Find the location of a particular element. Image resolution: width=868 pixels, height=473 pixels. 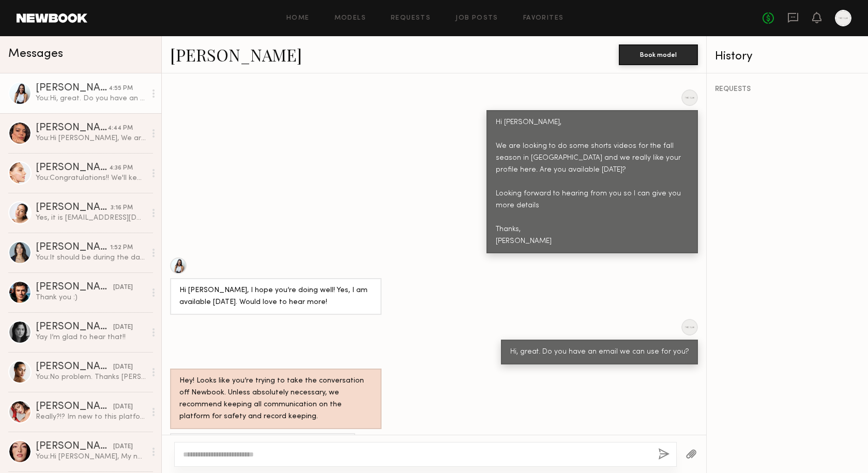

div: 4:36 PM is located at coordinates (121, 168).